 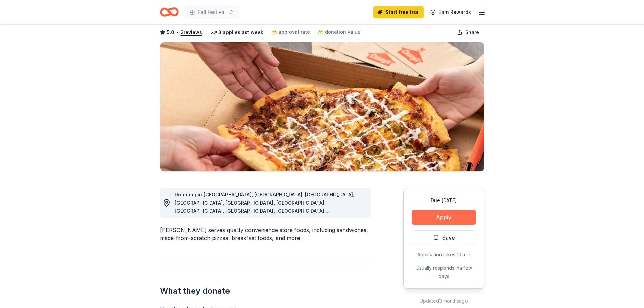 I want to click on div: 3 applies last week, so click(x=237, y=32).